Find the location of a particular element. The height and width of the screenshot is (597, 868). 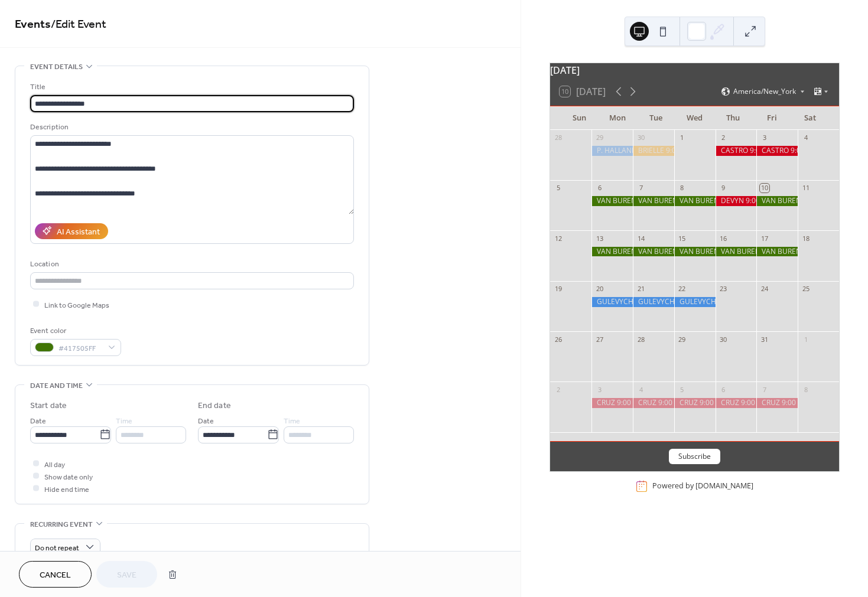

div: 13 is located at coordinates (599, 238).